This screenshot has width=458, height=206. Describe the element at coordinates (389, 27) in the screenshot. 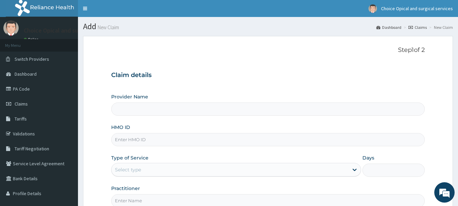

I see `a: Dashboard` at that location.